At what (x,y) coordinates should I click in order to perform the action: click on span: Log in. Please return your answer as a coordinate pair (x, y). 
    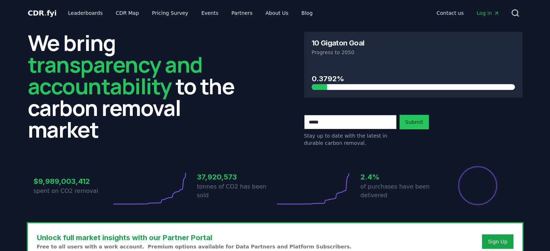
    Looking at the image, I should click on (488, 13).